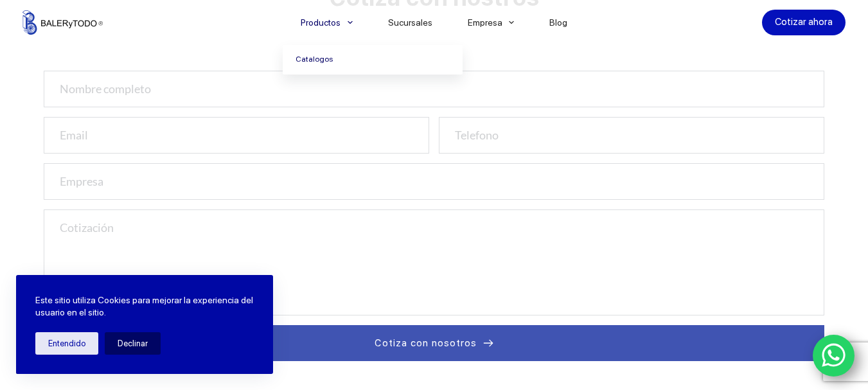  What do you see at coordinates (133, 343) in the screenshot?
I see `button: Declinar` at bounding box center [133, 343].